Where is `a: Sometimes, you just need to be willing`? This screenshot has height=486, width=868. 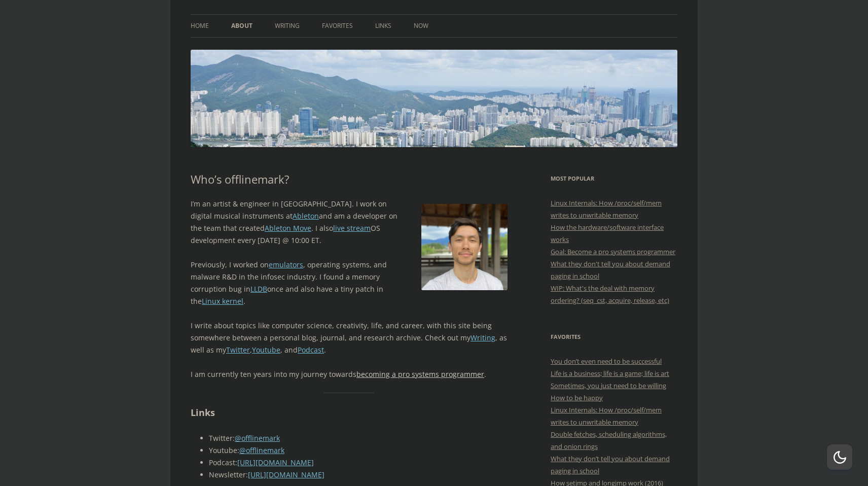 a: Sometimes, you just need to be willing is located at coordinates (609, 385).